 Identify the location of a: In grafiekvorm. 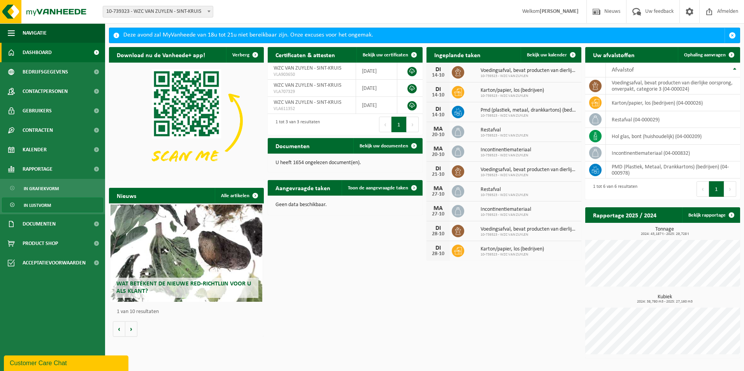
(53, 188).